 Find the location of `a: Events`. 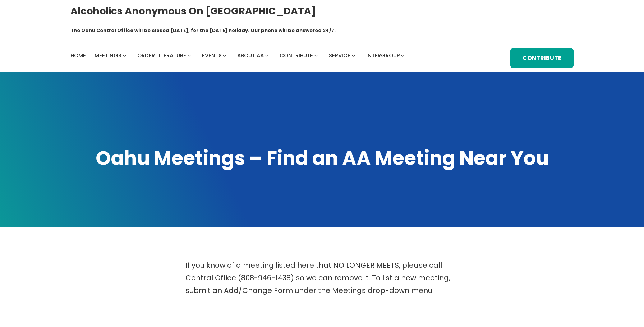

a: Events is located at coordinates (212, 56).